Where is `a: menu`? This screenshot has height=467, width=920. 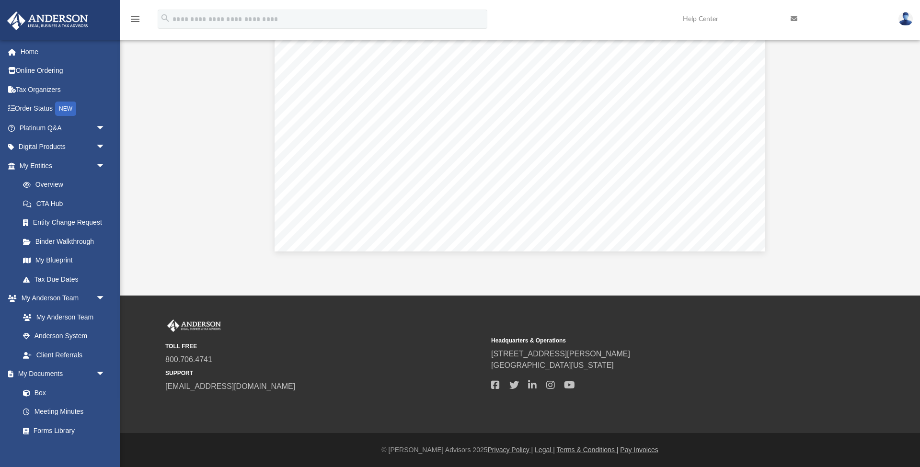 a: menu is located at coordinates (135, 22).